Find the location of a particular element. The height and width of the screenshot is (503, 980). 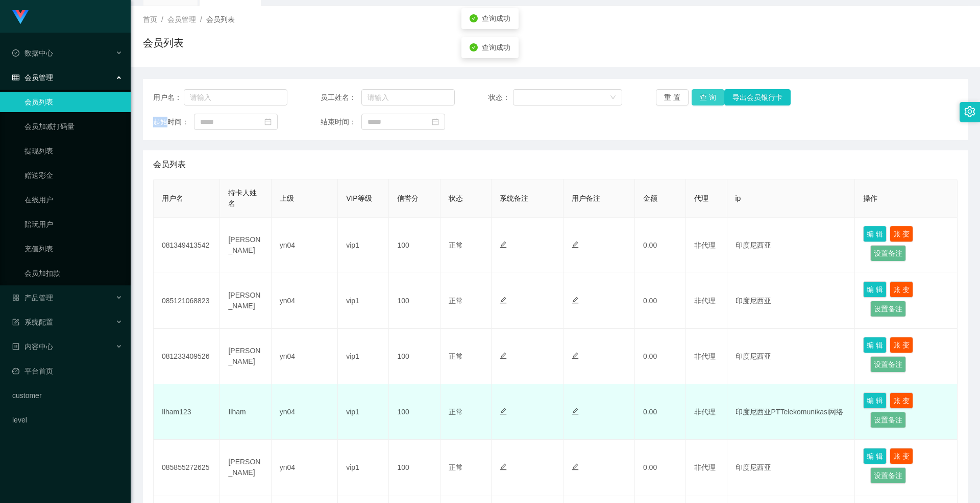

span: 信誉分 is located at coordinates (407, 198).